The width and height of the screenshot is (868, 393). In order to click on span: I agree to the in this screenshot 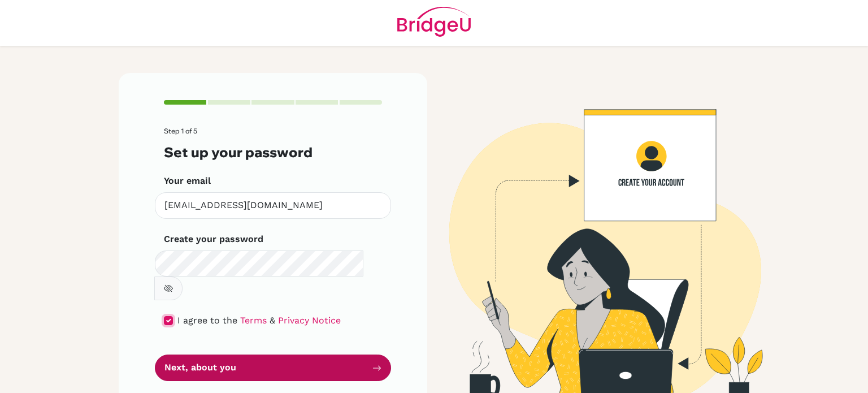, I will do `click(207, 320)`.